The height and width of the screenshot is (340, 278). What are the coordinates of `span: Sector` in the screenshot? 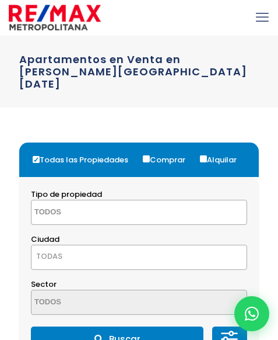 It's located at (44, 284).